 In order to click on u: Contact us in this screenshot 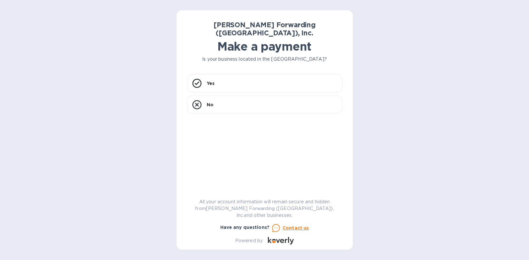, I will do `click(296, 228)`.